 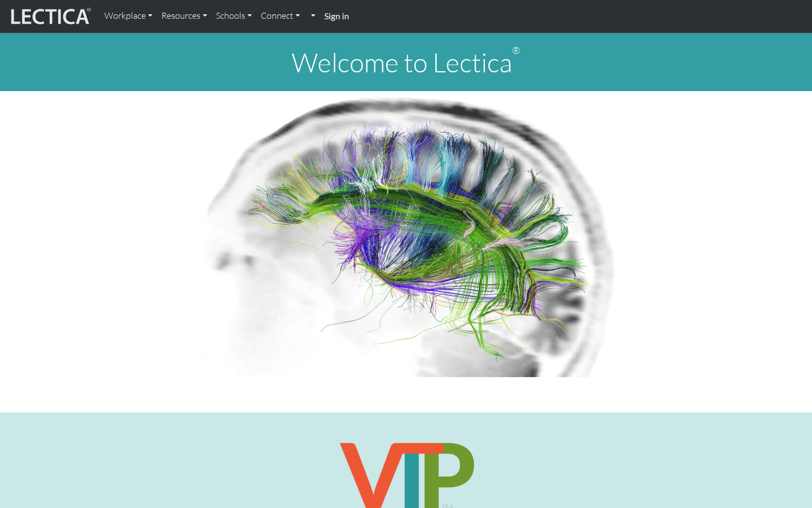 I want to click on a: Connect, so click(x=280, y=16).